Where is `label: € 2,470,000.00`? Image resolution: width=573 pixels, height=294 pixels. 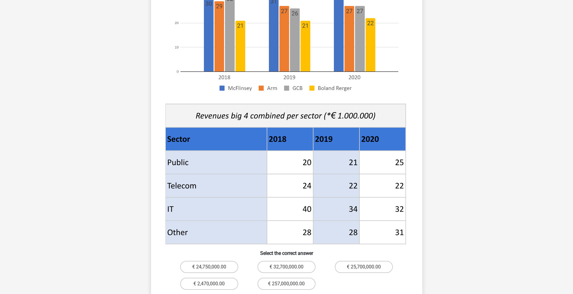
label: € 2,470,000.00 is located at coordinates (209, 283).